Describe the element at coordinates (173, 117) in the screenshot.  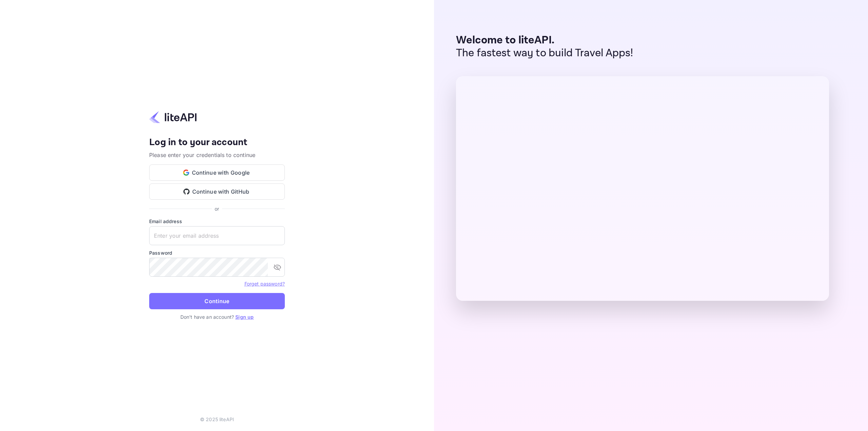
I see `img: liteapi` at that location.